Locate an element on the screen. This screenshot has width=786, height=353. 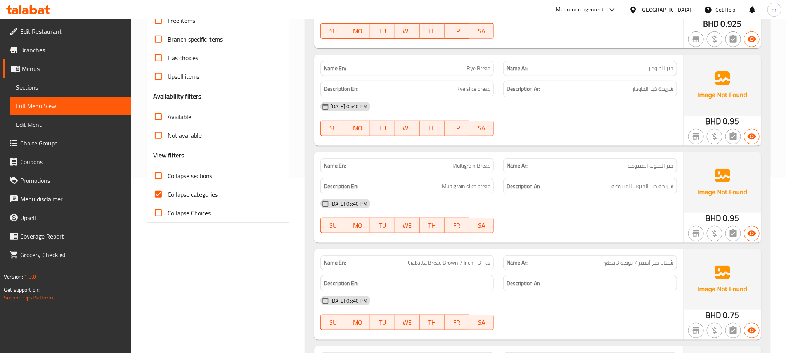
a: Promotions is located at coordinates (67, 180).